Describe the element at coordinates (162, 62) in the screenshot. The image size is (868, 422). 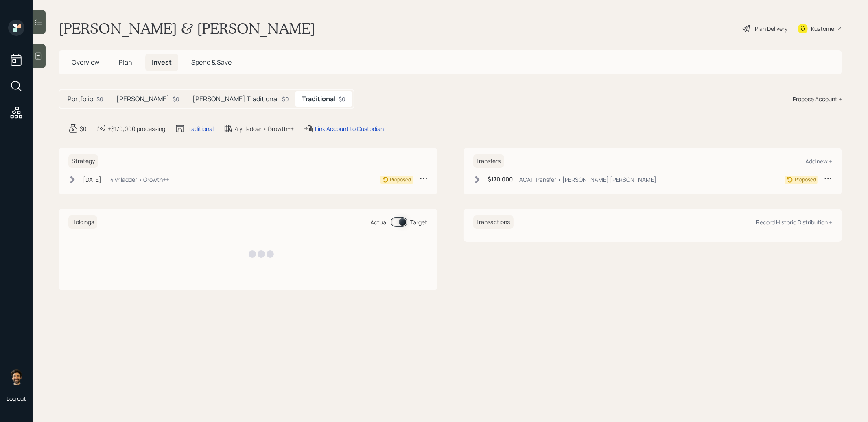
I see `span: Invest` at that location.